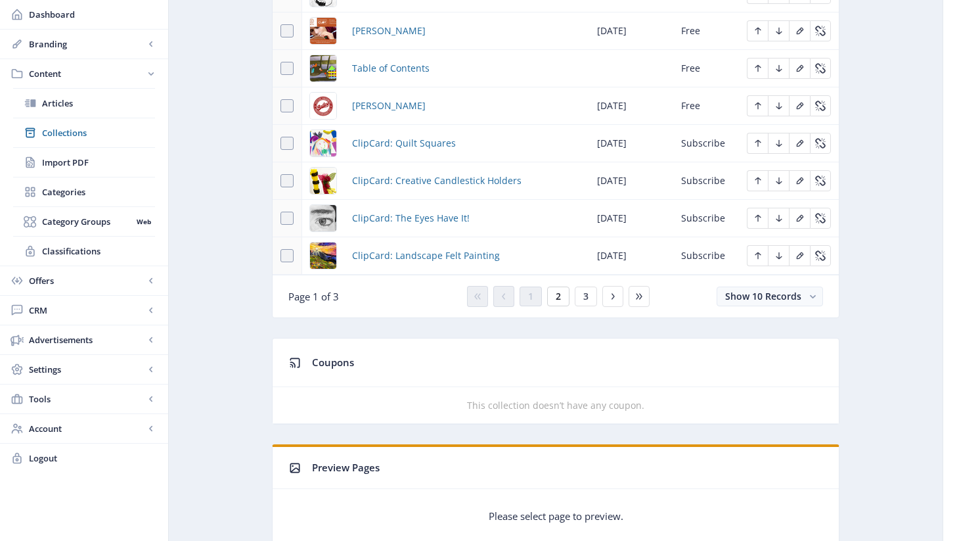 Image resolution: width=980 pixels, height=541 pixels. What do you see at coordinates (390, 68) in the screenshot?
I see `a: Table of Contents` at bounding box center [390, 68].